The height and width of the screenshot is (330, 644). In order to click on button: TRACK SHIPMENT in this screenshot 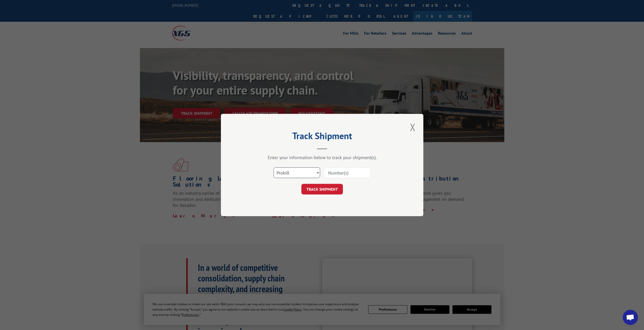, I will do `click(322, 189)`.